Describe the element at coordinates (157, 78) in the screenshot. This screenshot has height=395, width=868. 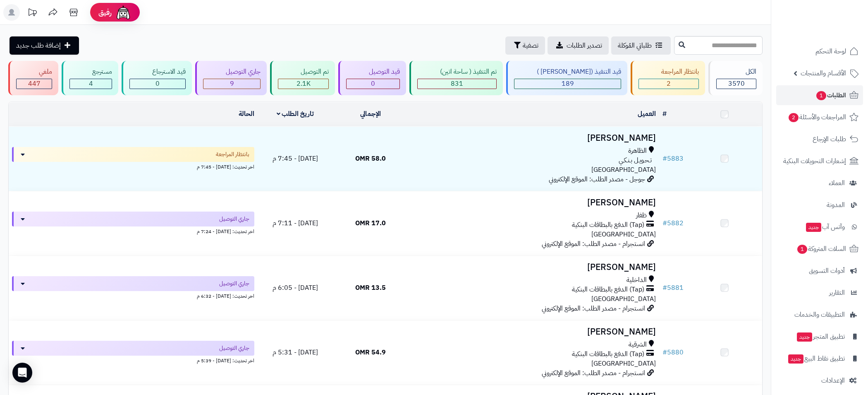
I see `a: قيد الاسترجاع 0` at that location.